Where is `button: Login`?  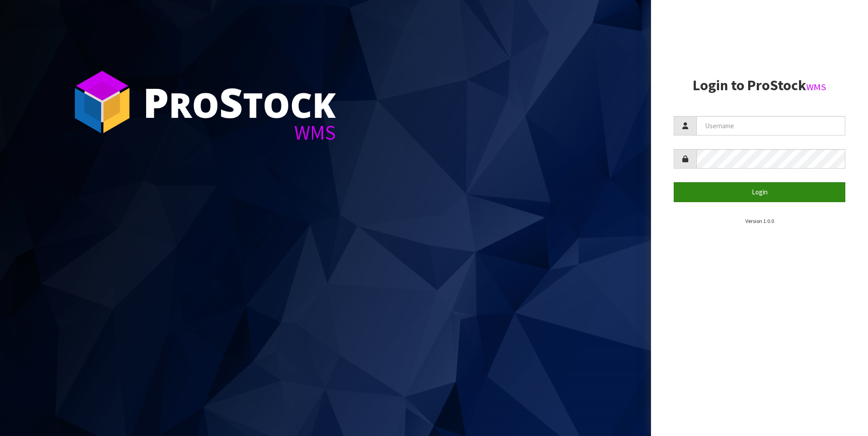
button: Login is located at coordinates (759, 192).